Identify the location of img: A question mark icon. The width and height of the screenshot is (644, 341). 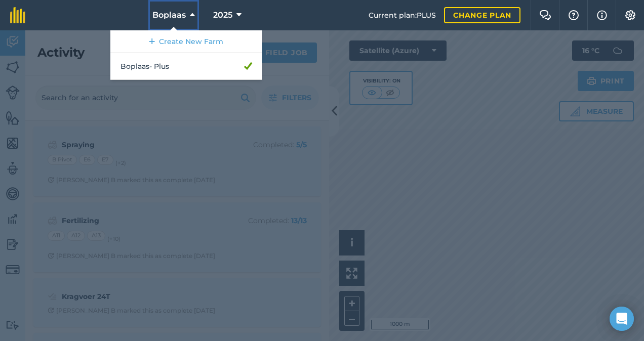
(573, 15).